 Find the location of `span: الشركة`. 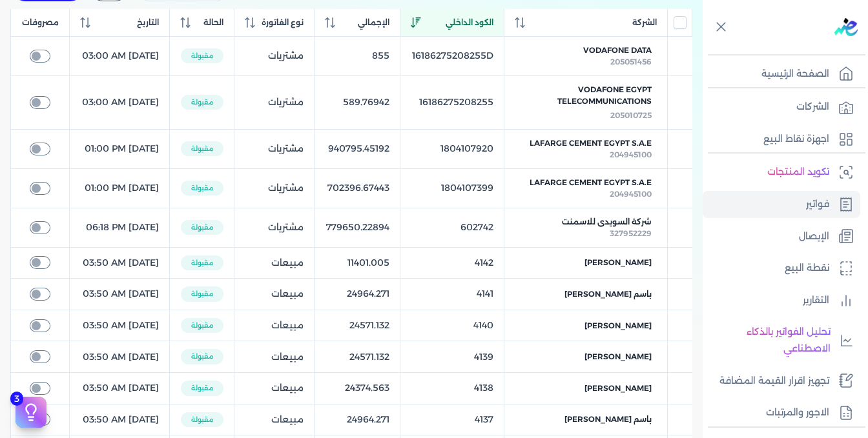

span: الشركة is located at coordinates (645, 23).